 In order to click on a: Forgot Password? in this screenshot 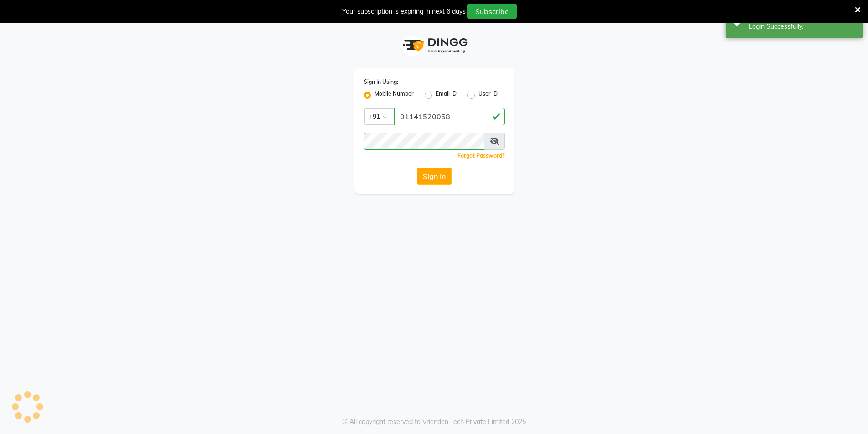, I will do `click(481, 155)`.